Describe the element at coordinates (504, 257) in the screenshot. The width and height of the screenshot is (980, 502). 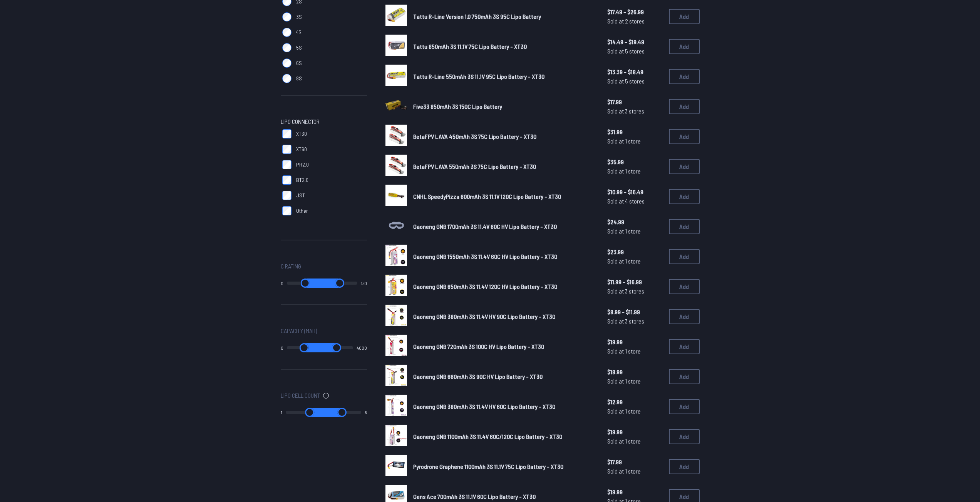
I see `a: Gaoneng GNB 1550mAh 3S 11.4V 60C HV Lipo Battery - XT30` at that location.